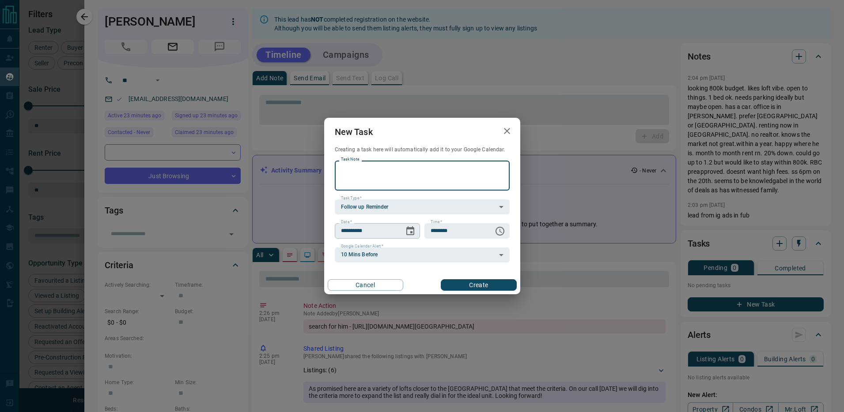  Describe the element at coordinates (436, 222) in the screenshot. I see `label: Time` at that location.